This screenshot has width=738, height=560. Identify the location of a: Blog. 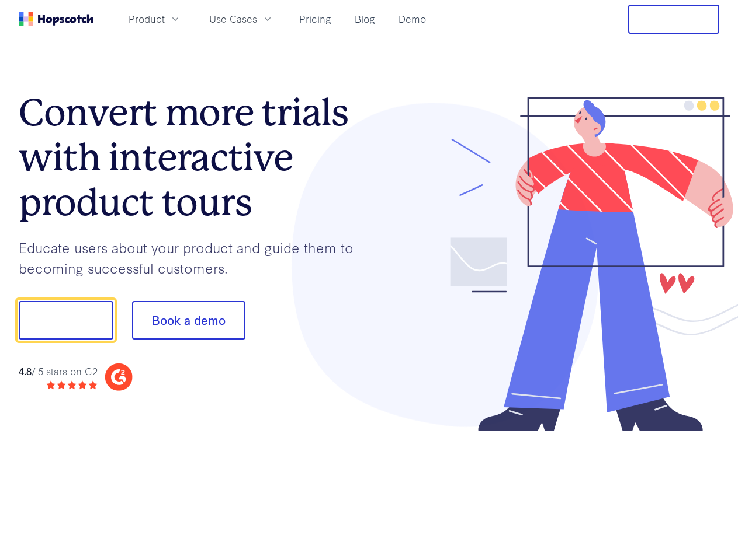
(365, 19).